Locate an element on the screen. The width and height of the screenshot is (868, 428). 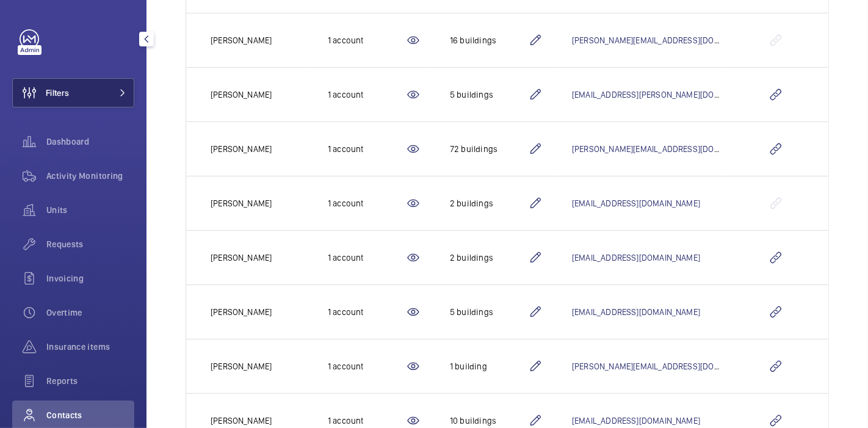
span: Units is located at coordinates (91, 210).